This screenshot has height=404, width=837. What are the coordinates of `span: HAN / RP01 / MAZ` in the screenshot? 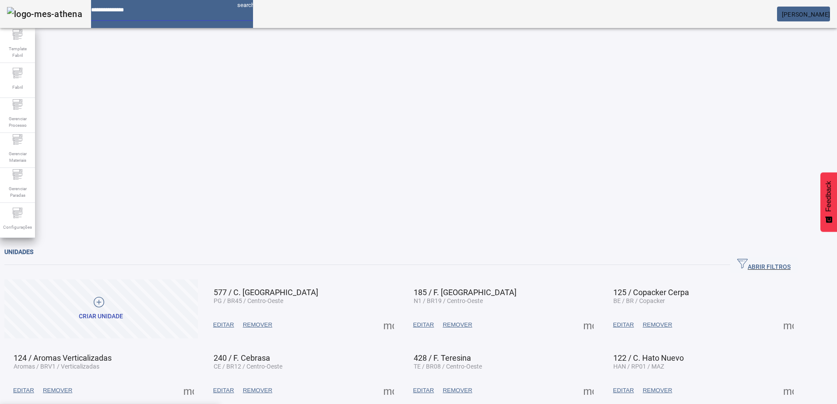 It's located at (639, 367).